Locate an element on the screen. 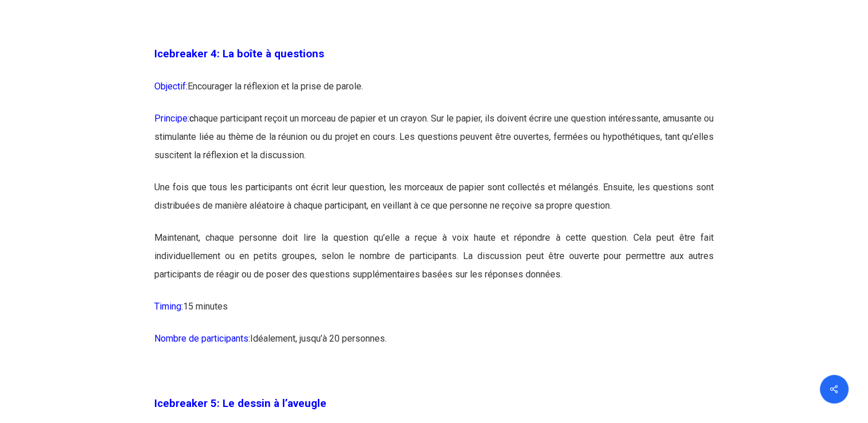  p: haque participant reçoit un morceau de papier et un crayon. Sur le papier, ils doivent écrire une... is located at coordinates (434, 144).